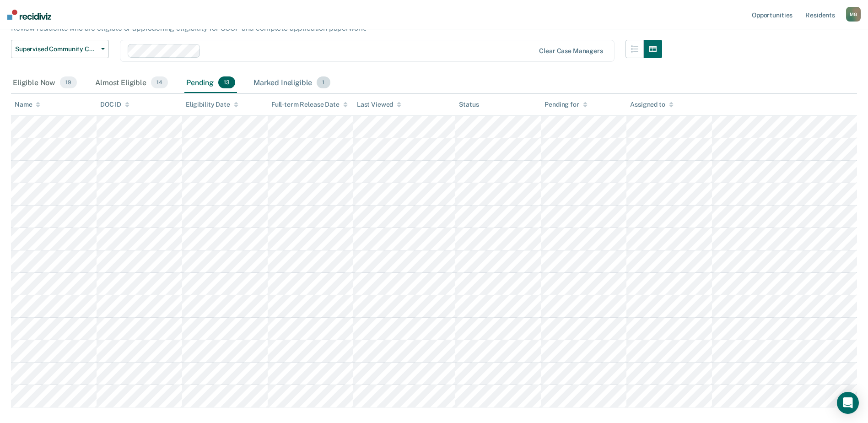 The image size is (868, 423). Describe the element at coordinates (854, 14) in the screenshot. I see `button: MG` at that location.